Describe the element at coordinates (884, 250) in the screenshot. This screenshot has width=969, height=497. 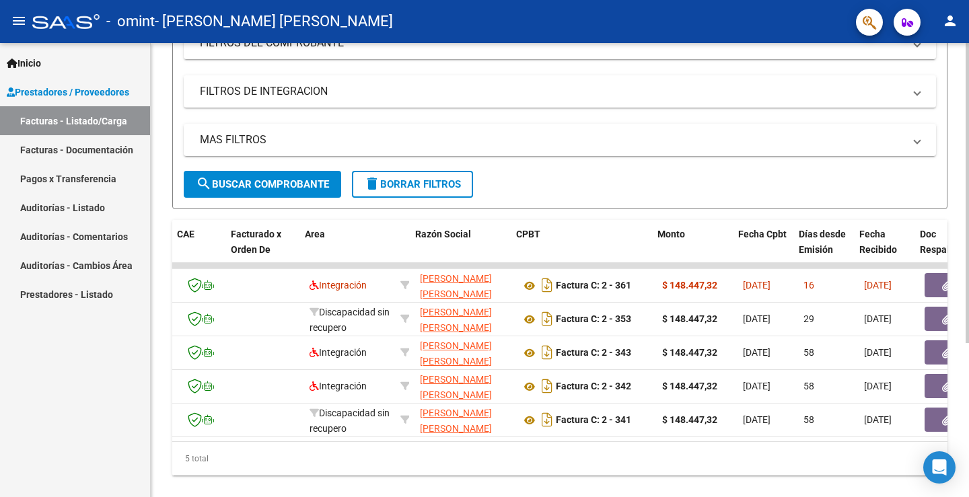
I see `datatable-header-cell: Fecha Recibido` at that location.